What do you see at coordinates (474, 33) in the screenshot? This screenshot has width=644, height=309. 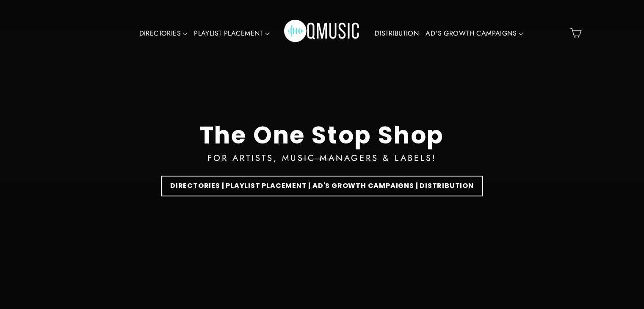 I see `a: AD'S GROWTH CAMPAIGNS` at bounding box center [474, 33].